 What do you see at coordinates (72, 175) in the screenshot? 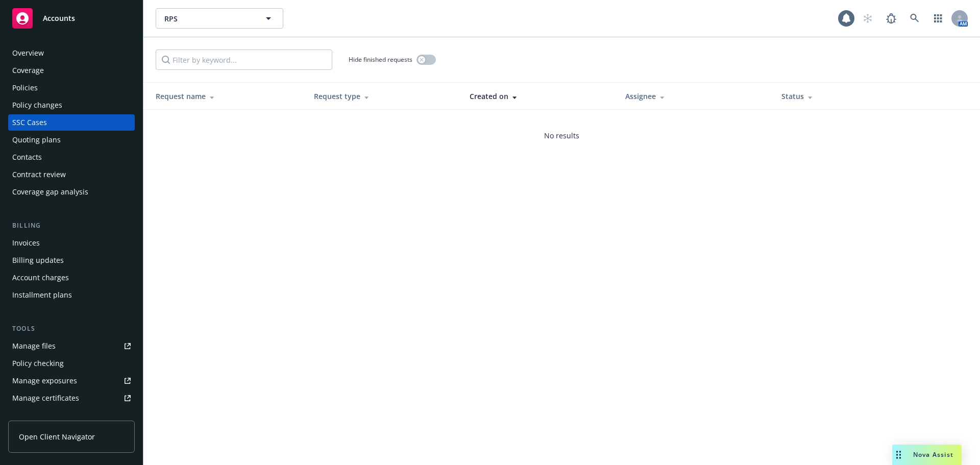
I see `a: Contract review` at bounding box center [72, 175].